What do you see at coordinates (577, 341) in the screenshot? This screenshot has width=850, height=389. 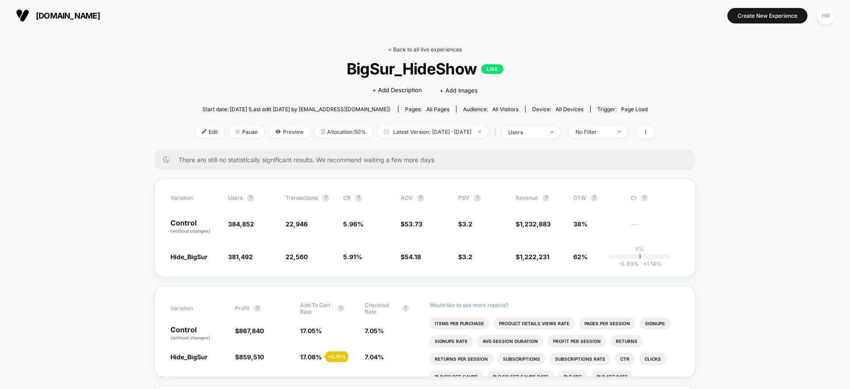 I see `li: Profit Per Session` at bounding box center [577, 341].